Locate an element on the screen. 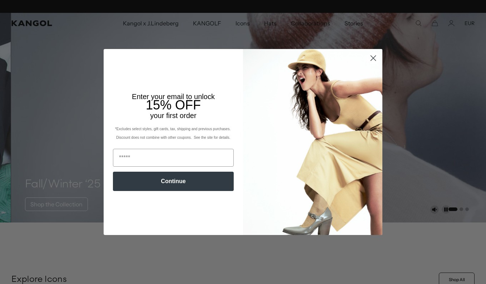 The height and width of the screenshot is (284, 486). span: *Excludes select styles, gift cards, tax, shipping and previous purchases. Discount does not comb... is located at coordinates (173, 133).